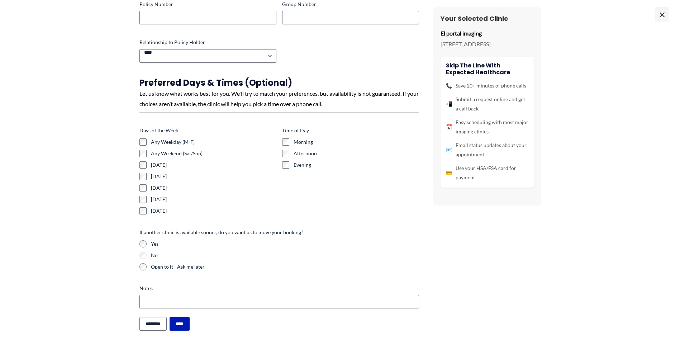 The image size is (680, 345). Describe the element at coordinates (285, 267) in the screenshot. I see `label: Open to it - Ask me later` at that location.